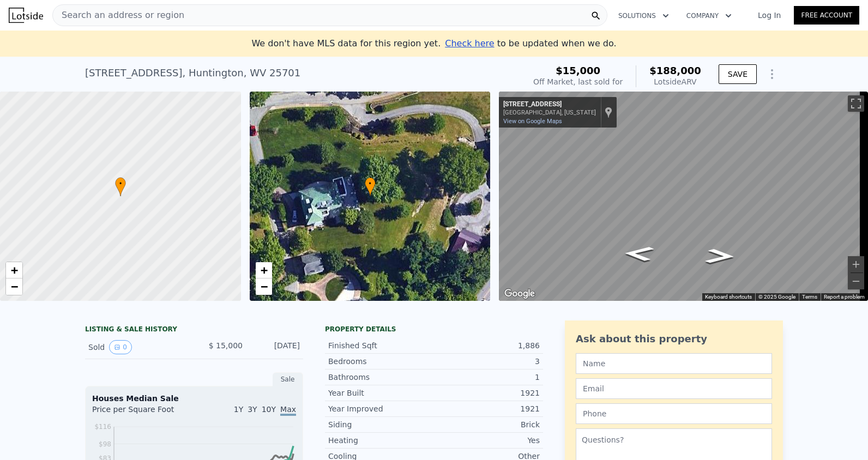 Image resolution: width=868 pixels, height=460 pixels. What do you see at coordinates (643, 16) in the screenshot?
I see `button: Solutions` at bounding box center [643, 16].